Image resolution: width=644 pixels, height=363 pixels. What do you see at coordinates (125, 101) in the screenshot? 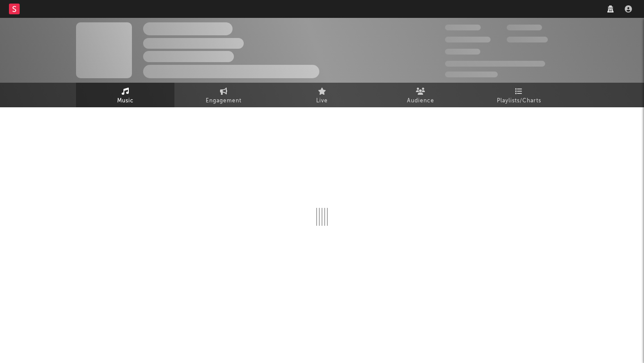
I see `span: Music` at bounding box center [125, 101].